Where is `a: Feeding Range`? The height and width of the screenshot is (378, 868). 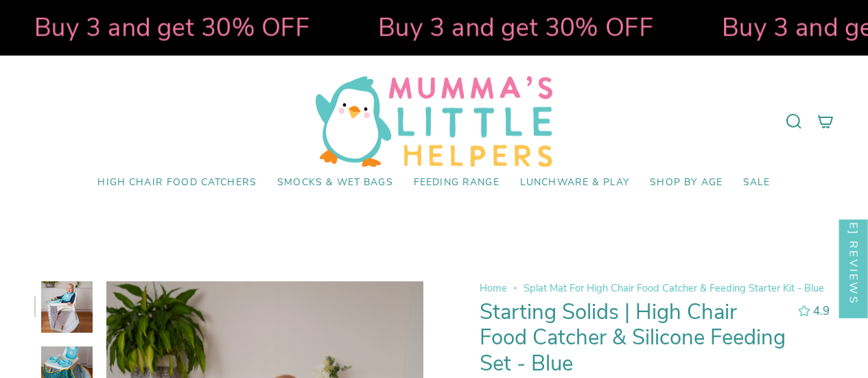 a: Feeding Range is located at coordinates (456, 182).